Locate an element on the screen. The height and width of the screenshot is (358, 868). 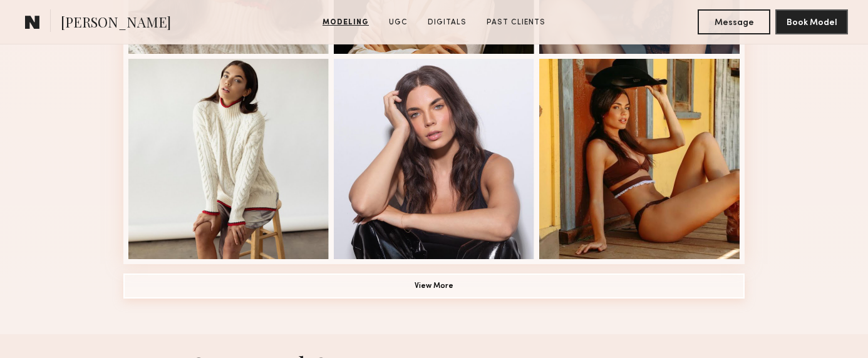
a: Digitals is located at coordinates (447, 22).